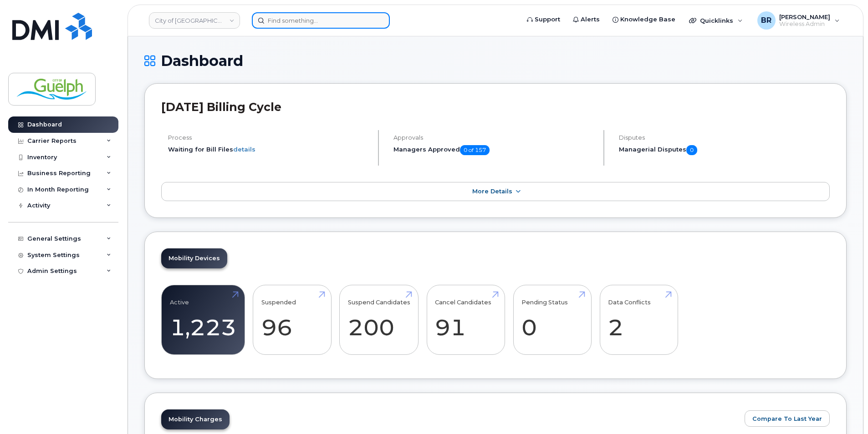  What do you see at coordinates (639, 320) in the screenshot?
I see `a: Data Conflicts 2` at bounding box center [639, 320].